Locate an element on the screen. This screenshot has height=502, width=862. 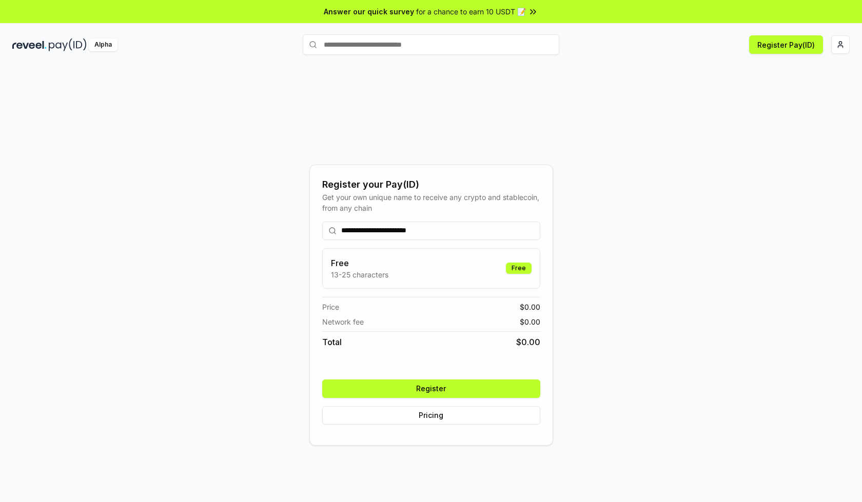
div: Free is located at coordinates (519, 268).